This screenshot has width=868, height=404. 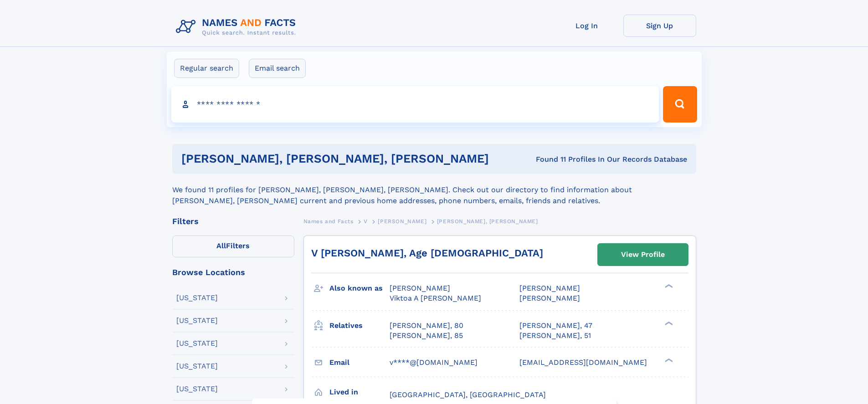 I want to click on div: Filters, so click(x=233, y=222).